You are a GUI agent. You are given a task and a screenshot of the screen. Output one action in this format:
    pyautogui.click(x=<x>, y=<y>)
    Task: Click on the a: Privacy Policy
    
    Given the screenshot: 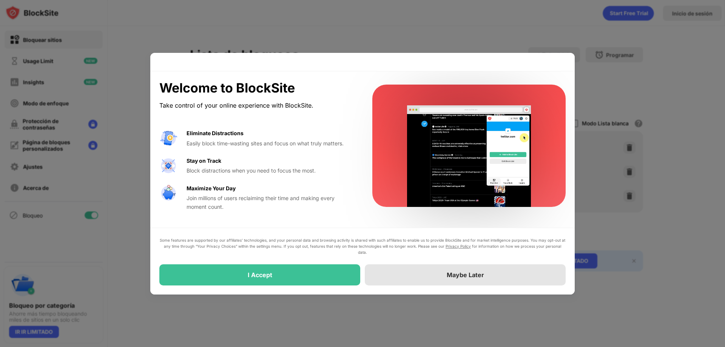 What is the action you would take?
    pyautogui.click(x=458, y=246)
    